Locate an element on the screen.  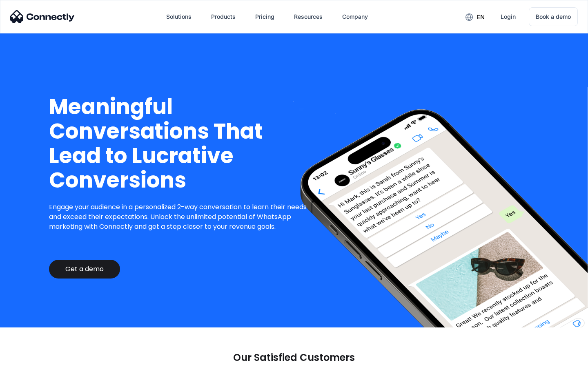
a: Pricing is located at coordinates (265, 17).